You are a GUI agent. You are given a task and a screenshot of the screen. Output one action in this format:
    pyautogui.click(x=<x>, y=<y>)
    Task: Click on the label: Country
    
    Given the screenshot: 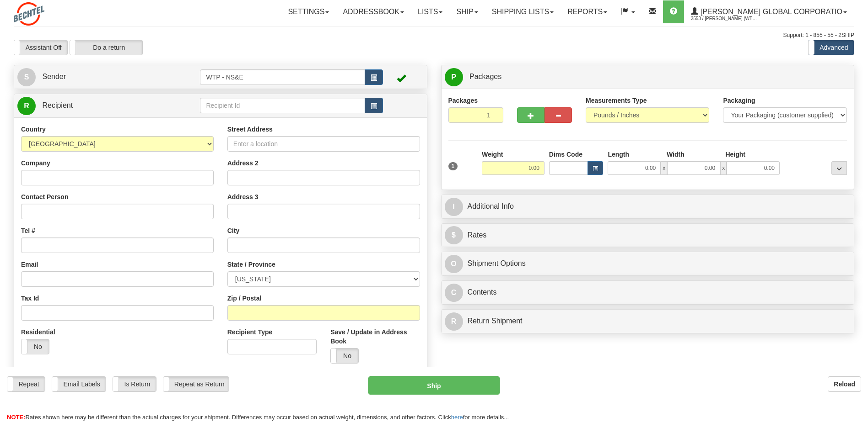 What is the action you would take?
    pyautogui.click(x=33, y=129)
    